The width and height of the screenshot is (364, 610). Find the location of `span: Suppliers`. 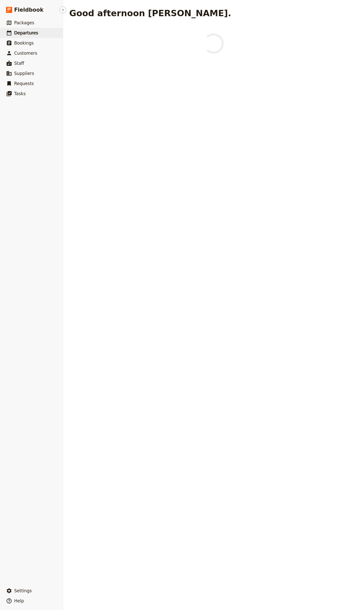

span: Suppliers is located at coordinates (24, 73).